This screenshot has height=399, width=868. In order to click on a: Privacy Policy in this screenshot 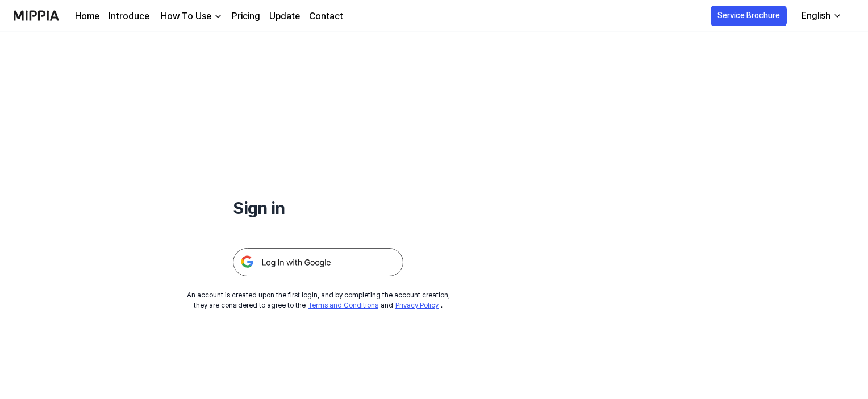, I will do `click(417, 305)`.